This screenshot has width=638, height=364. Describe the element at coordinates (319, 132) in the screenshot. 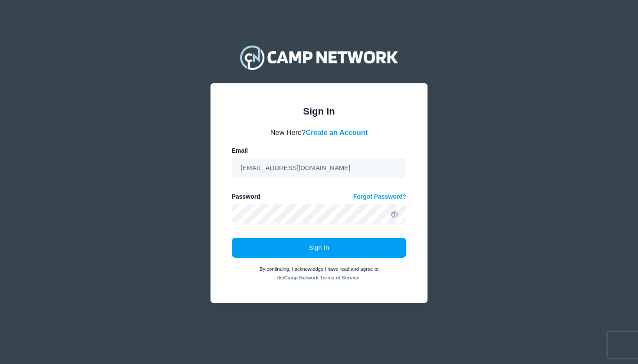

I see `div: New Here?` at that location.